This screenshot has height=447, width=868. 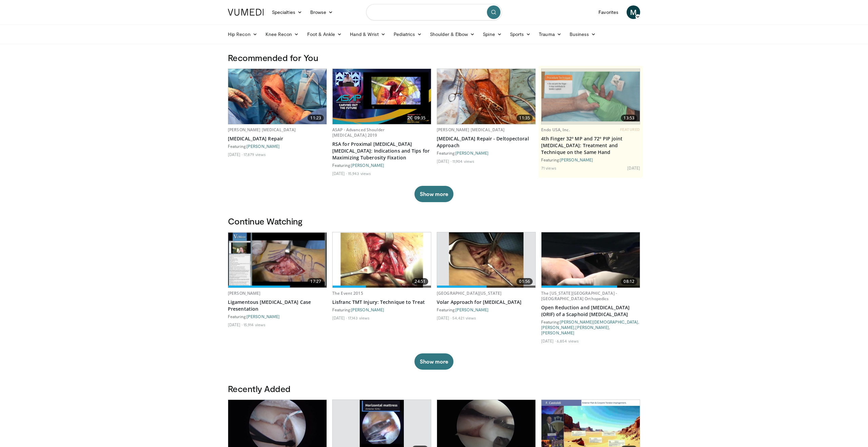 I want to click on a: Sports, so click(x=521, y=34).